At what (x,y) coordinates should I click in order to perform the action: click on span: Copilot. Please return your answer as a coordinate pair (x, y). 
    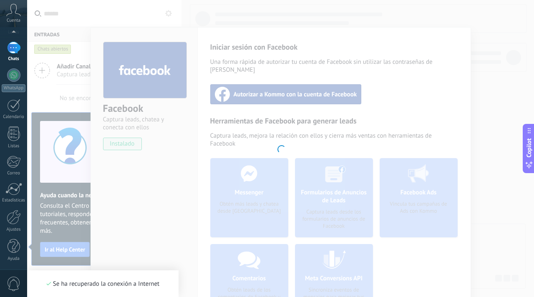
    Looking at the image, I should click on (529, 148).